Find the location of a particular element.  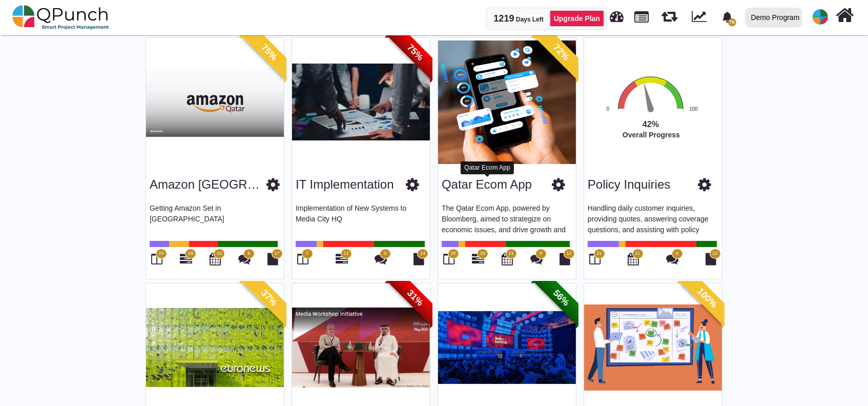

path: 42 %. Speed. is located at coordinates (647, 97).